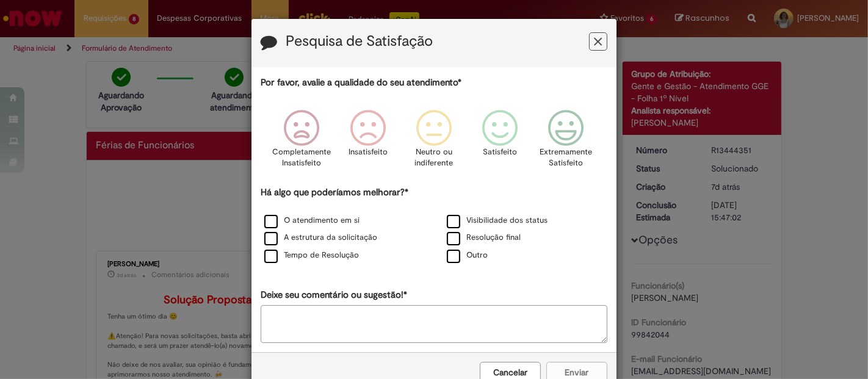 The image size is (868, 379). What do you see at coordinates (566, 142) in the screenshot?
I see `div: Extremamente Satisfeito` at bounding box center [566, 142].